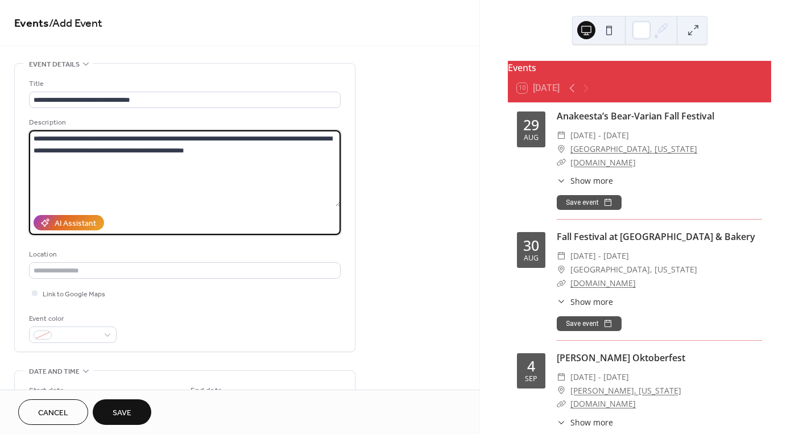 This screenshot has width=799, height=434. What do you see at coordinates (76, 23) in the screenshot?
I see `span: / Add Event` at bounding box center [76, 23].